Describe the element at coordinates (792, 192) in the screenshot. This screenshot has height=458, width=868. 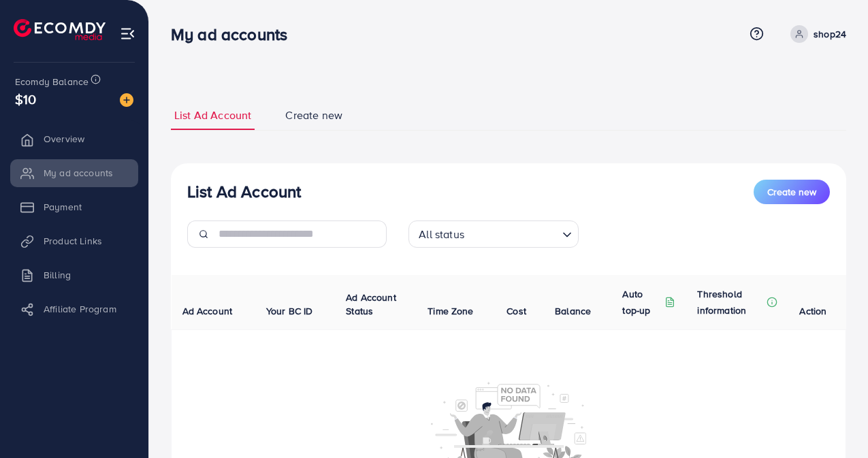
I see `button: Create new` at that location.